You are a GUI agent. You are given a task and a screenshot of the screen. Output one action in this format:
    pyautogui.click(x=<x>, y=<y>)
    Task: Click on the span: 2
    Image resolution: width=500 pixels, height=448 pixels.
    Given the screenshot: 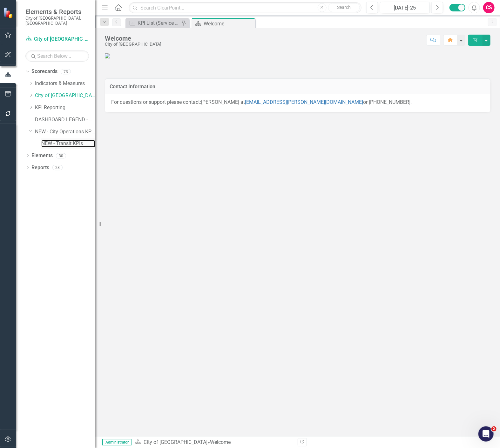 What is the action you would take?
    pyautogui.click(x=494, y=429)
    